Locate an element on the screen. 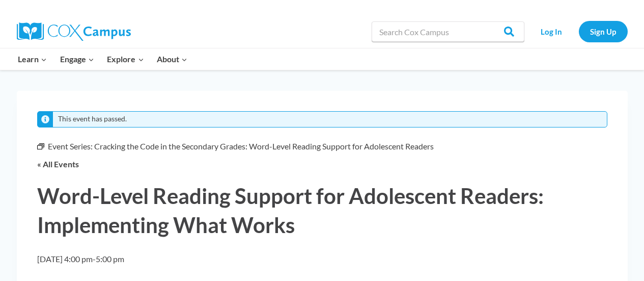 This screenshot has width=644, height=281. a: Sign Up is located at coordinates (603, 31).